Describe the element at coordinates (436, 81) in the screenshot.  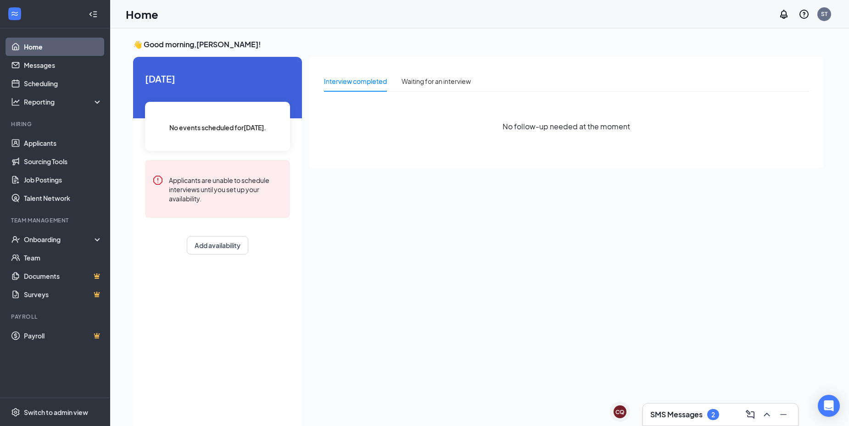
I see `div: Waiting for an interview` at that location.